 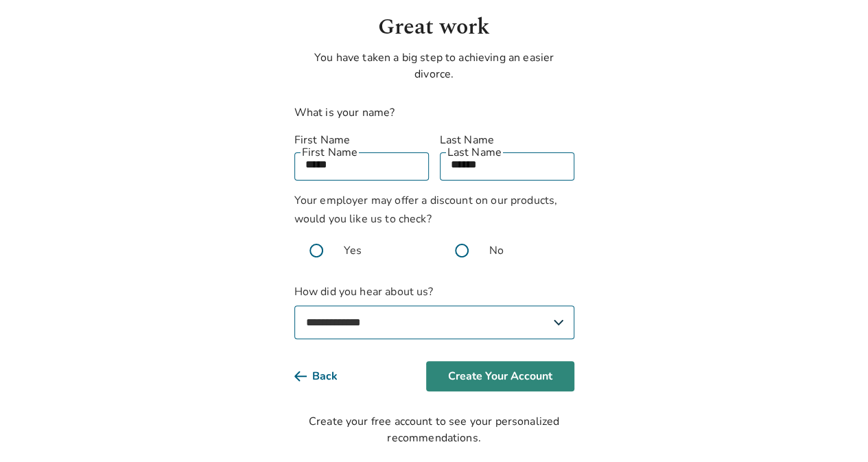 I want to click on select: How did you hear about us?, so click(x=434, y=322).